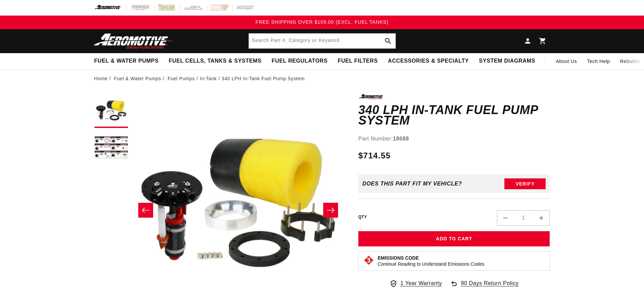 The height and width of the screenshot is (306, 644). What do you see at coordinates (507, 61) in the screenshot?
I see `span: System Diagrams` at bounding box center [507, 61].